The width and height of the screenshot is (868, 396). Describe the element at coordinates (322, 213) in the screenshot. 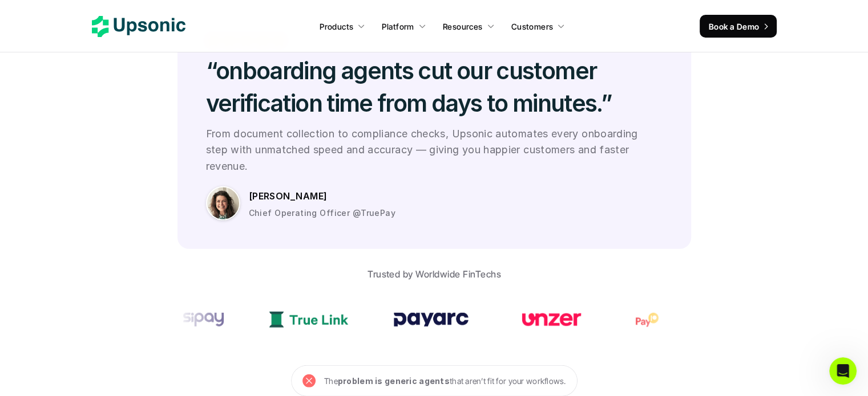

I see `p: Chief Operating Officer @TruePay` at that location.